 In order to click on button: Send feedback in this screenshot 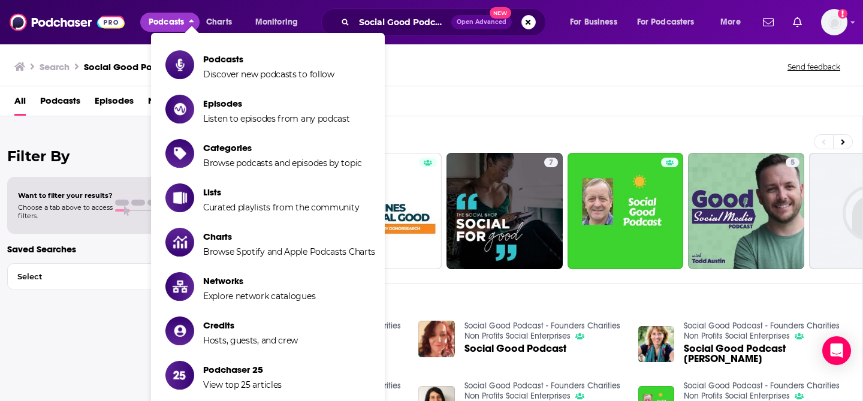, I will do `click(813, 66)`.